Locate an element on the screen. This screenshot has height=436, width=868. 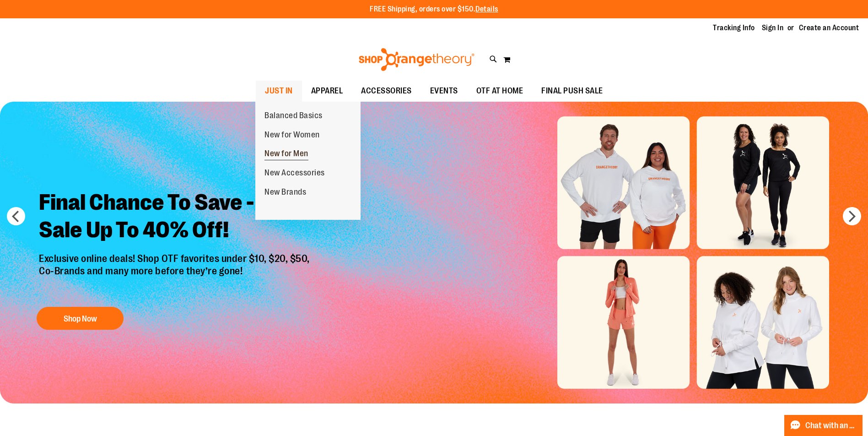
span: Balanced Basics is located at coordinates (294, 116).